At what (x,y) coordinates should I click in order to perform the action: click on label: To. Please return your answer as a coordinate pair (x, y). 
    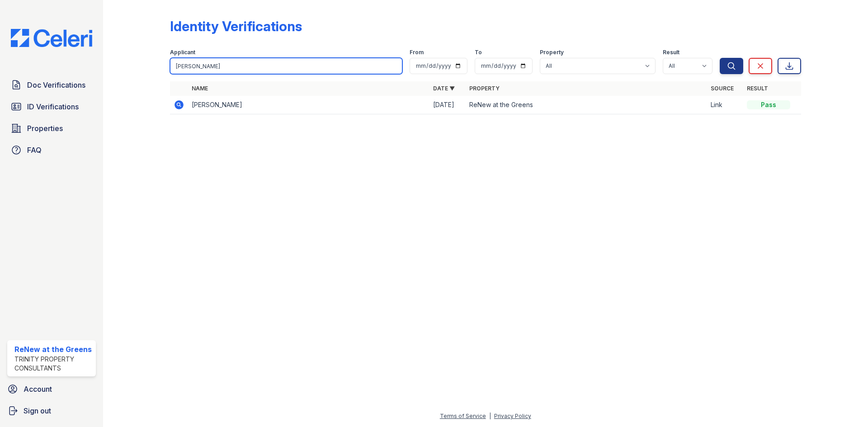
    Looking at the image, I should click on (478, 53).